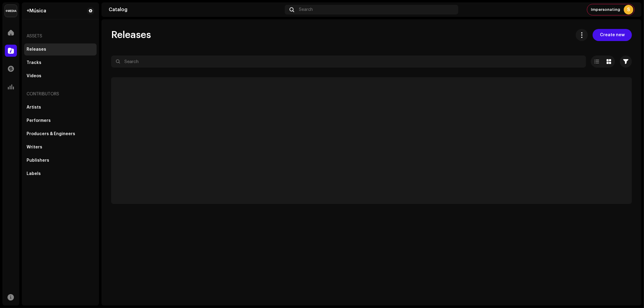  I want to click on re-m-nav-item: Videos, so click(60, 76).